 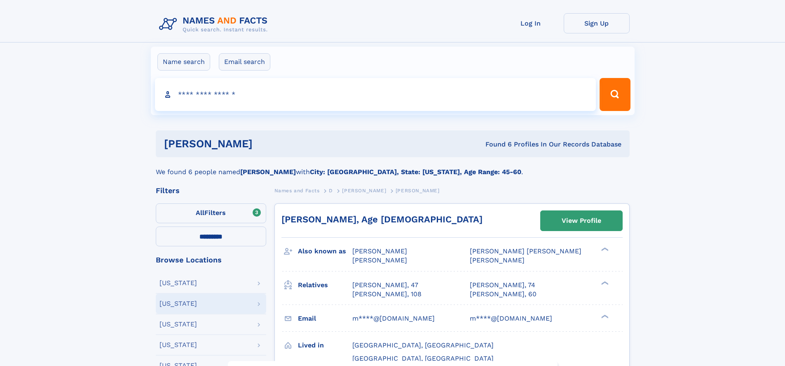 What do you see at coordinates (325, 251) in the screenshot?
I see `h3: Also known as` at bounding box center [325, 251].